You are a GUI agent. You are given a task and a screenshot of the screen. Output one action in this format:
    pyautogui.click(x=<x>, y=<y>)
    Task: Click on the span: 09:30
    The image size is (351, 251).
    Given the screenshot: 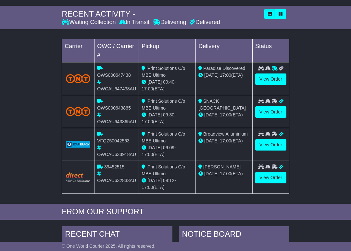 What is the action you would take?
    pyautogui.click(x=169, y=115)
    